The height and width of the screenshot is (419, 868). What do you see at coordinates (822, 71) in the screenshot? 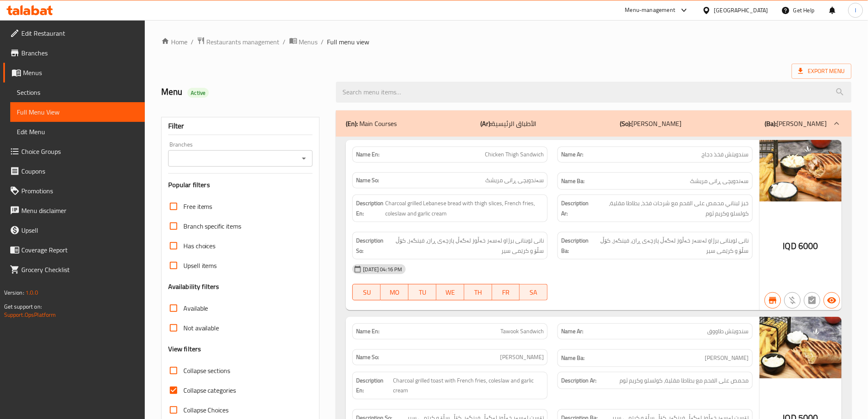
I see `span: Export Menu` at bounding box center [822, 71].